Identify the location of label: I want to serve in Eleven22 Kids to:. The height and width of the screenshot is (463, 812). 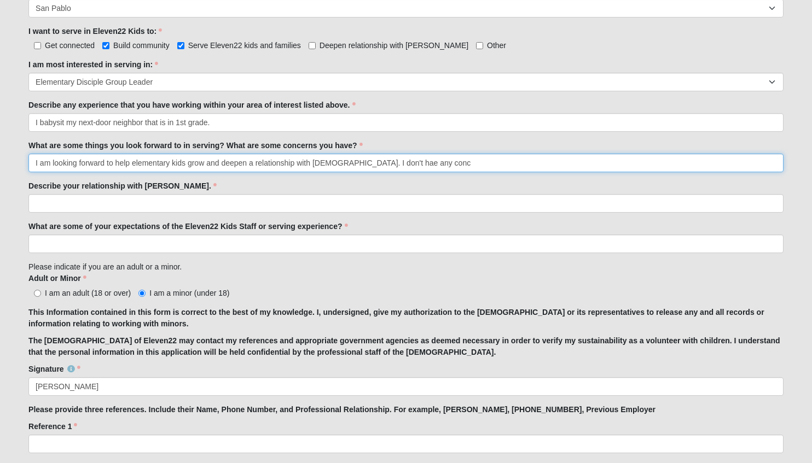
(95, 31).